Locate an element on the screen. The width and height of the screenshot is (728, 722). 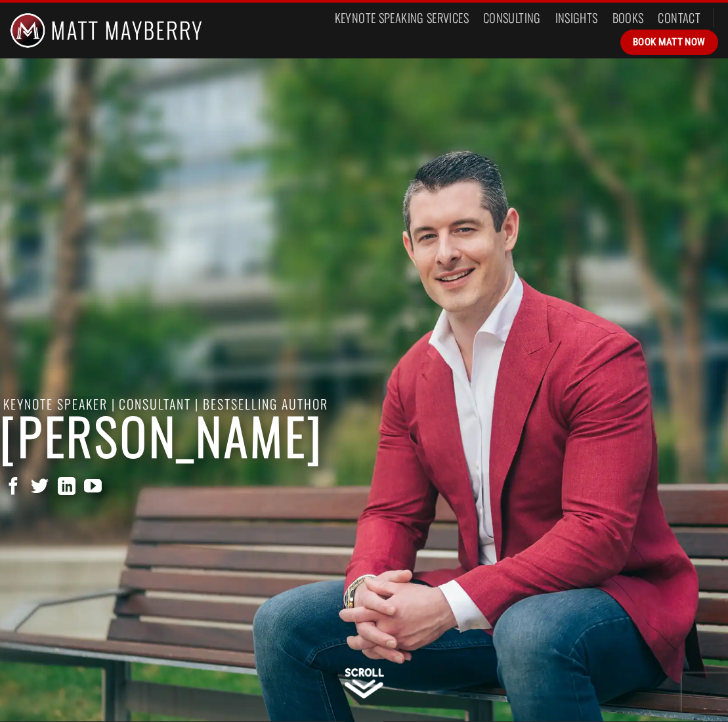
img: Matt Mayberry is located at coordinates (106, 30).